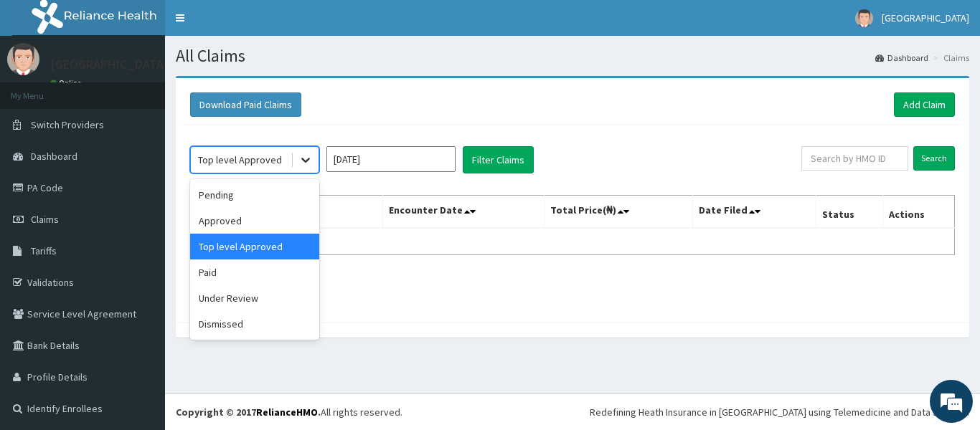 The height and width of the screenshot is (430, 980). I want to click on th: Status, so click(849, 213).